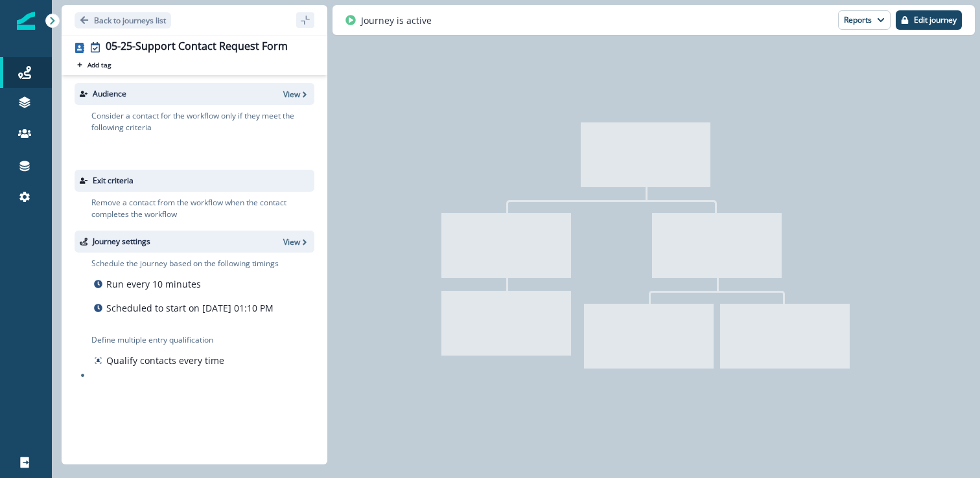  Describe the element at coordinates (113, 181) in the screenshot. I see `p: Exit criteria` at that location.